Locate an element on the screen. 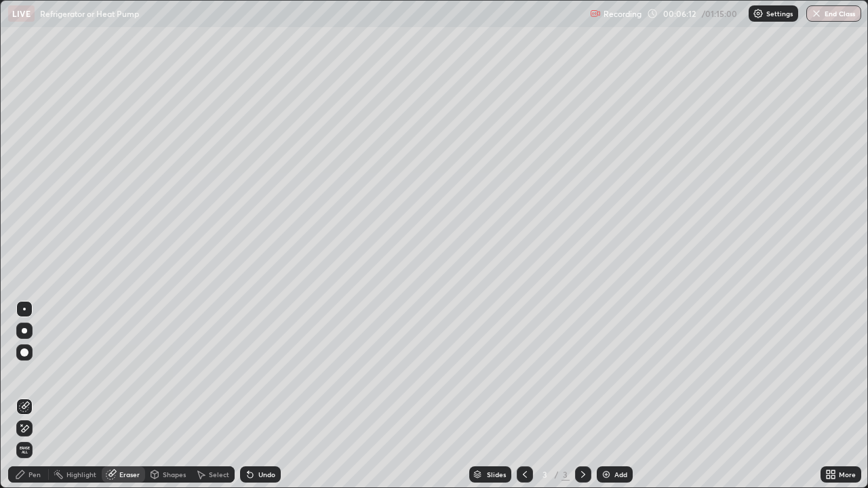  div: Select is located at coordinates (219, 475).